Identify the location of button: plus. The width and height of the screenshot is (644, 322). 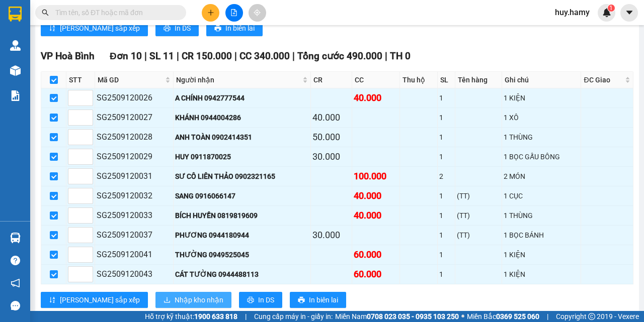
(211, 13).